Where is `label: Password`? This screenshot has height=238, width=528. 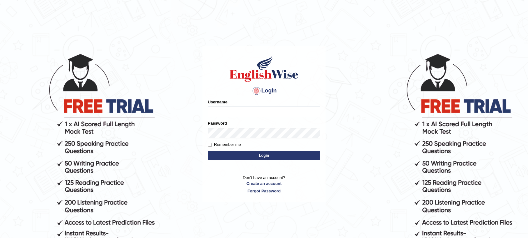
label: Password is located at coordinates (217, 123).